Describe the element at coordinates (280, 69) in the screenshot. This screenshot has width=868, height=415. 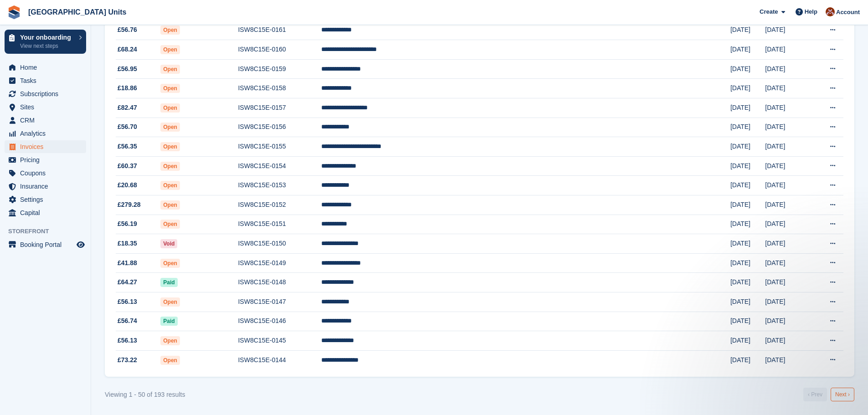
I see `td: ISW8C15E-0159` at that location.